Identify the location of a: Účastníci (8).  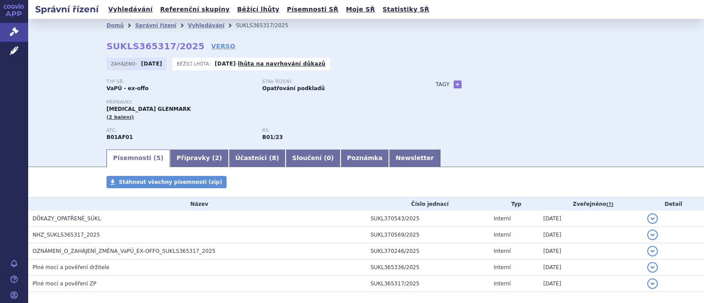
(257, 158).